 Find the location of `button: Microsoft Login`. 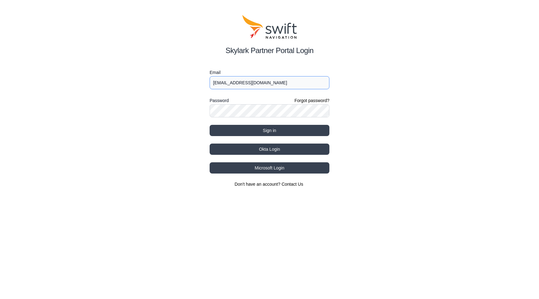

button: Microsoft Login is located at coordinates (270, 168).